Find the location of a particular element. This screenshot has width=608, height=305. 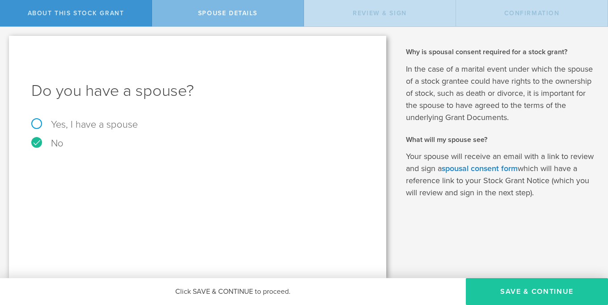

a: spousal consent form is located at coordinates (480, 168).